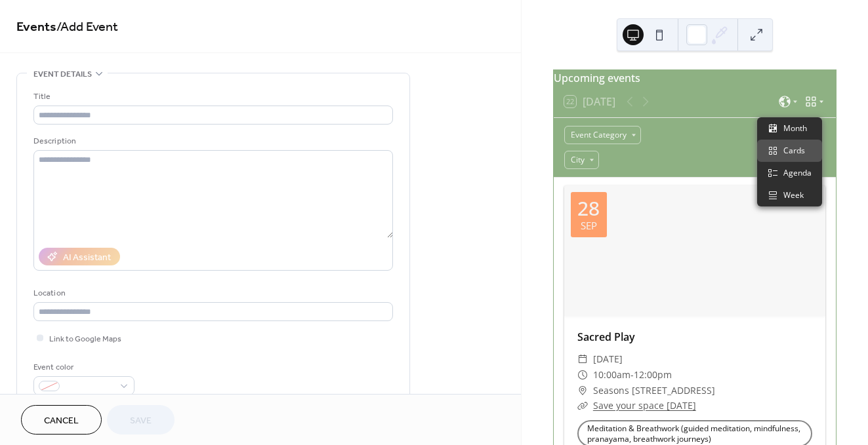 This screenshot has height=445, width=868. I want to click on span: Link to Google Maps, so click(86, 339).